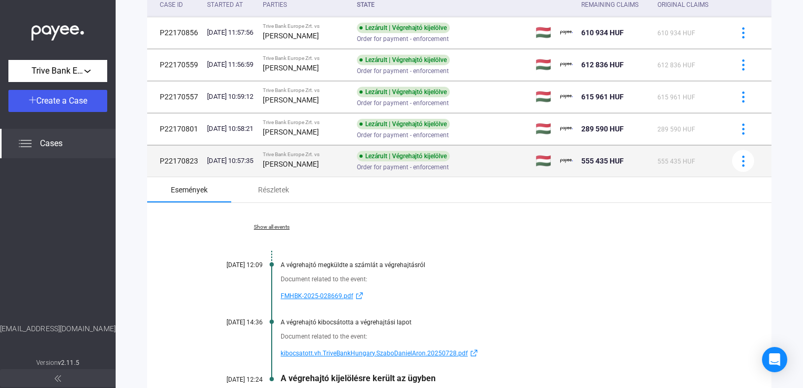 The height and width of the screenshot is (388, 803). What do you see at coordinates (500, 353) in the screenshot?
I see `a: kibocsatott.vh.TriveBankHungary.SzaboDanielAron.20250728.pdfexternal-link-blue` at bounding box center [500, 353].